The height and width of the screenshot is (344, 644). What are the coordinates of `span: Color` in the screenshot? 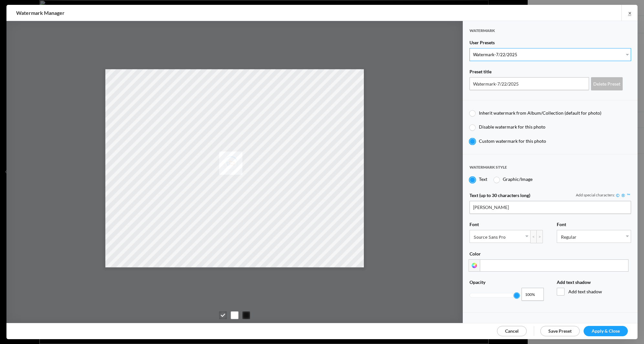 It's located at (475, 255).